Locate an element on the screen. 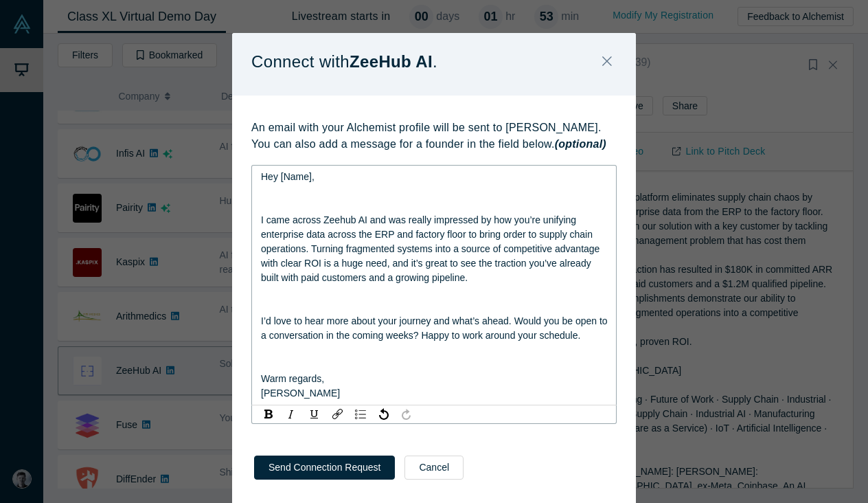  p: Connect with . is located at coordinates (344, 62).